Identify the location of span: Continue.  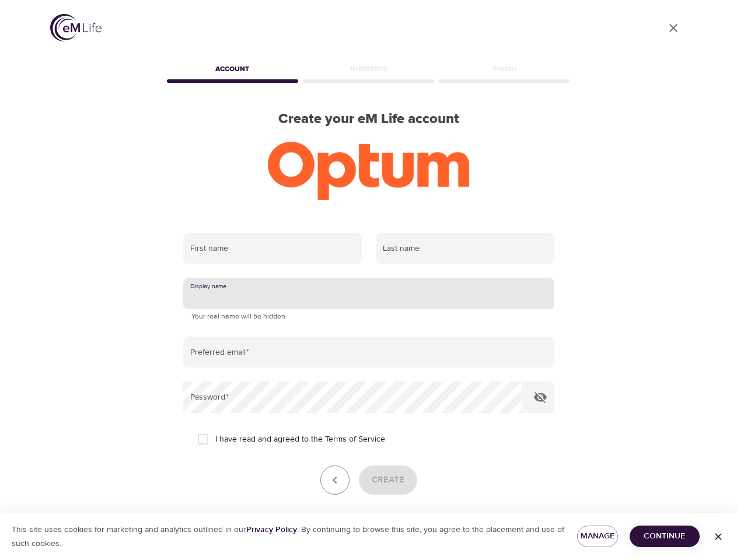
(665, 536).